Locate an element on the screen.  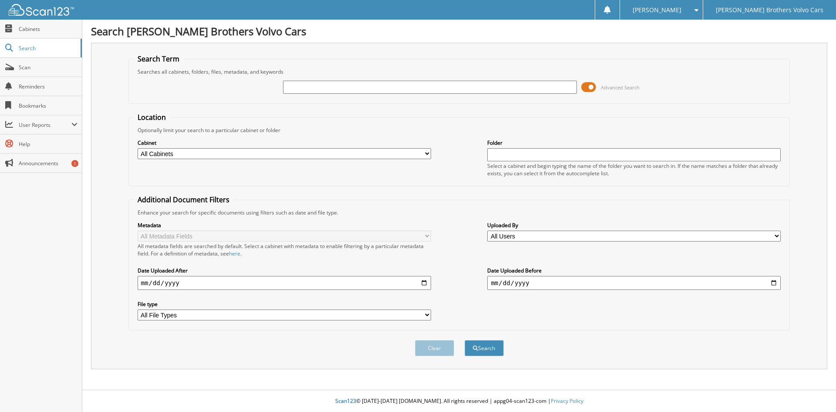
label: Metadata is located at coordinates (284, 225).